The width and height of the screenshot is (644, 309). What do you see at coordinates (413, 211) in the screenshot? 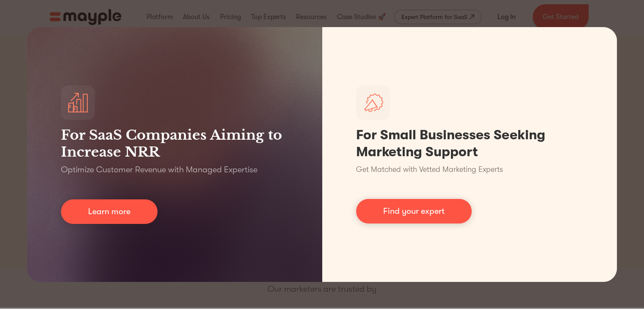
I see `a: Find your expert` at bounding box center [413, 211].